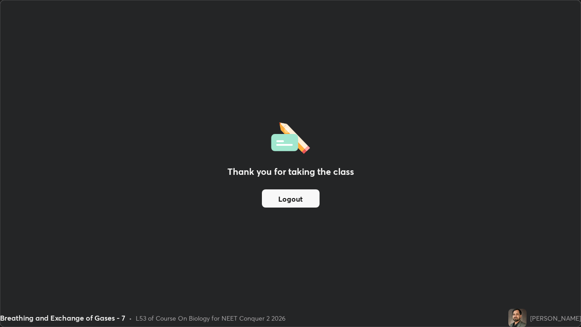 The image size is (581, 327). Describe the element at coordinates (517, 318) in the screenshot. I see `img: c6f1f51b65ab405e8839512a486be057.jpg` at that location.